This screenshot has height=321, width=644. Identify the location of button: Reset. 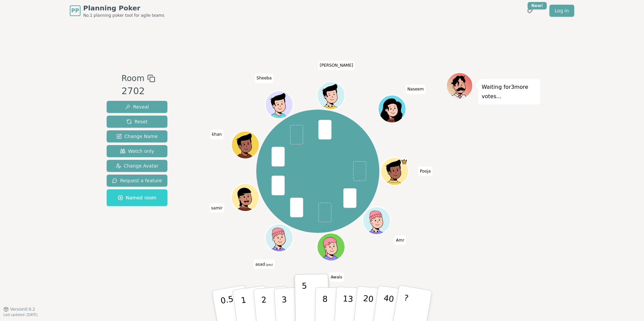
(137, 122).